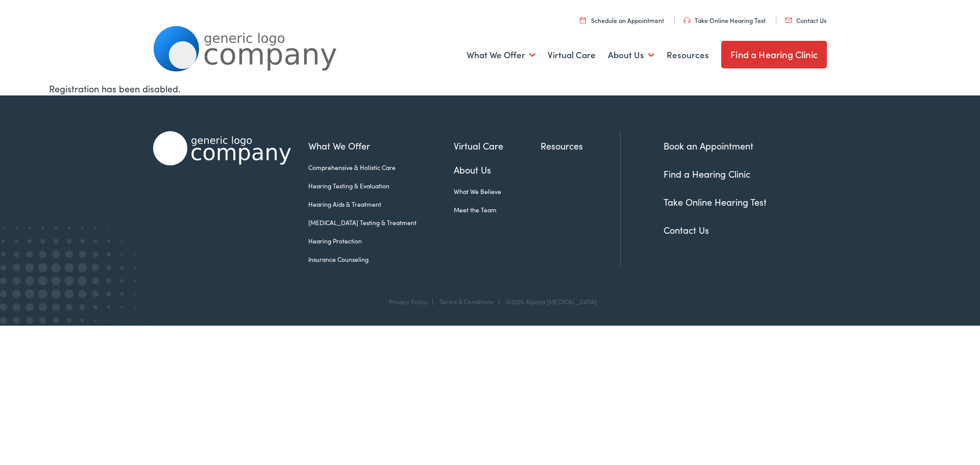 Image resolution: width=980 pixels, height=465 pixels. I want to click on a: What We Believe, so click(498, 191).